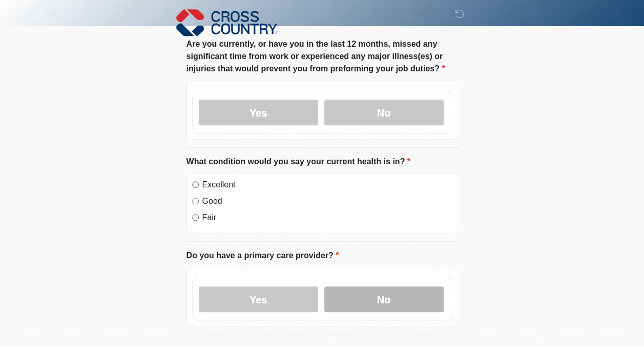  What do you see at coordinates (322, 56) in the screenshot?
I see `label: Are you currently, or have you in the last 12 months, missed any significant time from work or ex...` at bounding box center [322, 56].